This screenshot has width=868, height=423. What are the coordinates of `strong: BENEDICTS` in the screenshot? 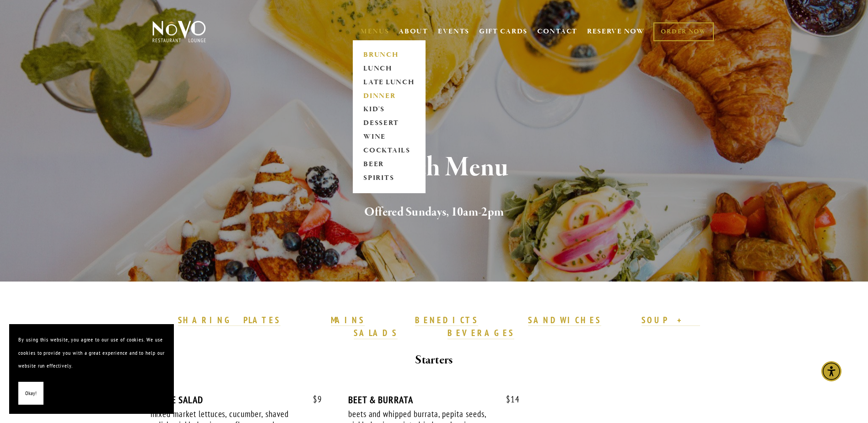 It's located at (447, 320).